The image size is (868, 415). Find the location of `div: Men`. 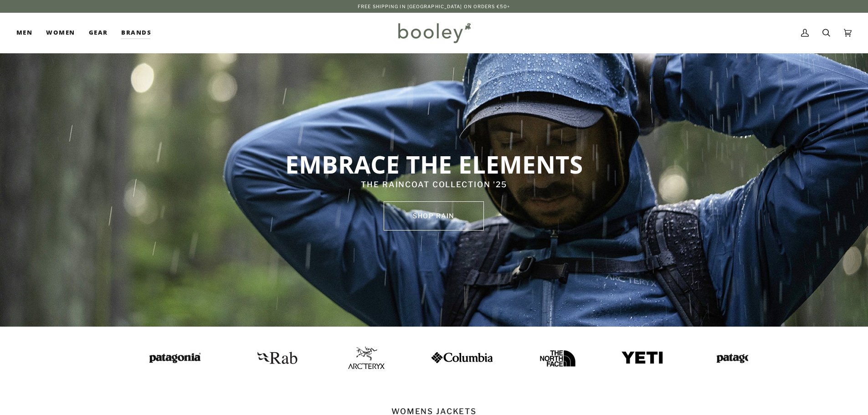

div: Men is located at coordinates (28, 33).